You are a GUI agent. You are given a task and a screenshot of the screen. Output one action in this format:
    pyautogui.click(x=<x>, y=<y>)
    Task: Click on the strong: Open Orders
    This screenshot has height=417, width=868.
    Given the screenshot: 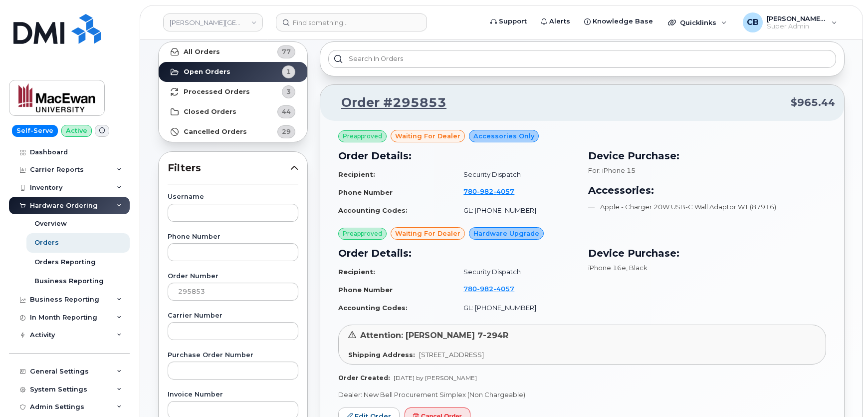 What is the action you would take?
    pyautogui.click(x=207, y=72)
    